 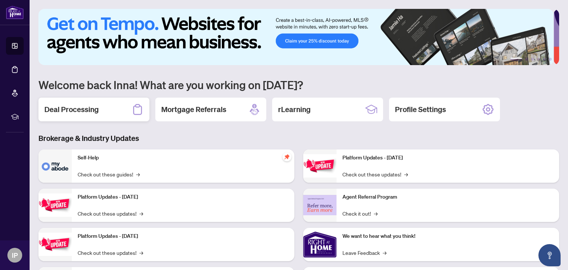 What do you see at coordinates (15, 255) in the screenshot?
I see `span: IP` at bounding box center [15, 255].